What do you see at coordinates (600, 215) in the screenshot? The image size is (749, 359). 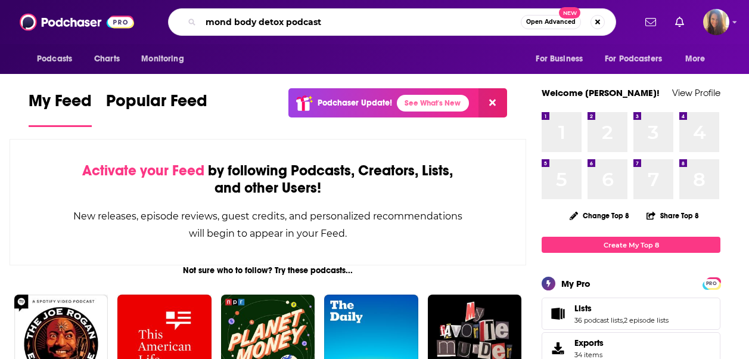 I see `button: Change Top 8` at bounding box center [600, 215].